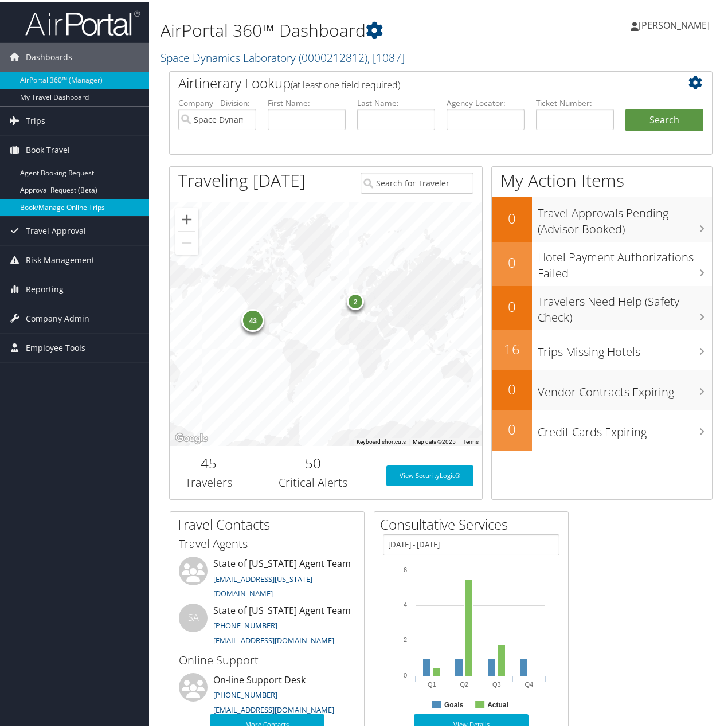 The image size is (728, 728). Describe the element at coordinates (405, 603) in the screenshot. I see `tspan: 4` at that location.